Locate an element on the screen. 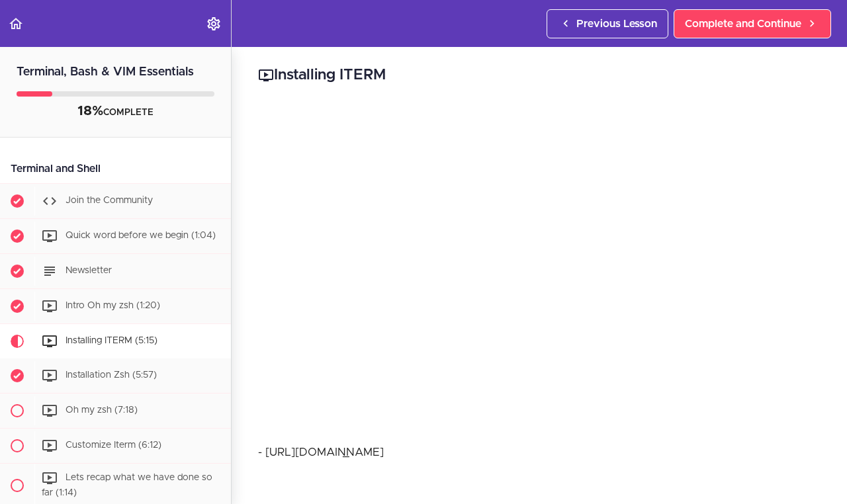  span: Join the Community is located at coordinates (109, 200).